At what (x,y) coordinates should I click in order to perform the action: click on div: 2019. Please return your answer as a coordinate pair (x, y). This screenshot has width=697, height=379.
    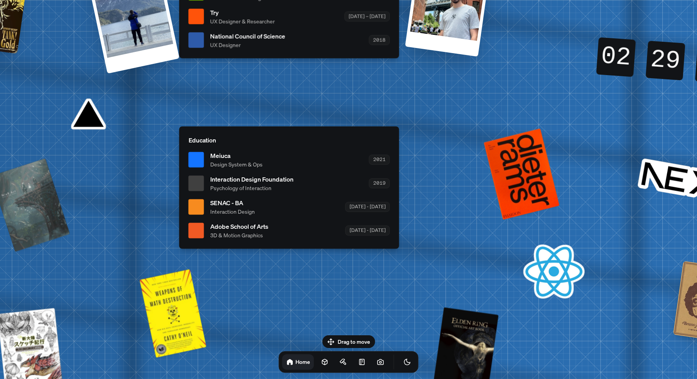
    Looking at the image, I should click on (380, 183).